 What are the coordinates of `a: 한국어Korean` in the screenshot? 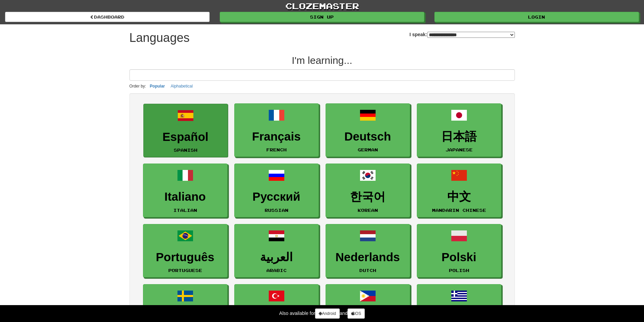 It's located at (368, 190).